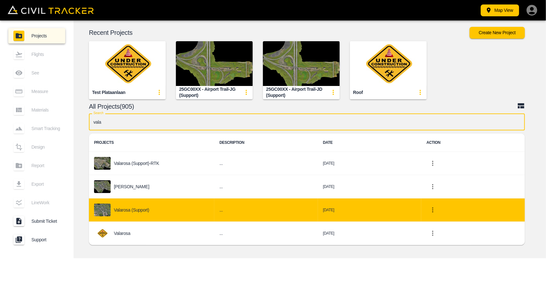 This screenshot has height=287, width=546. I want to click on th: PROJECTS, so click(152, 143).